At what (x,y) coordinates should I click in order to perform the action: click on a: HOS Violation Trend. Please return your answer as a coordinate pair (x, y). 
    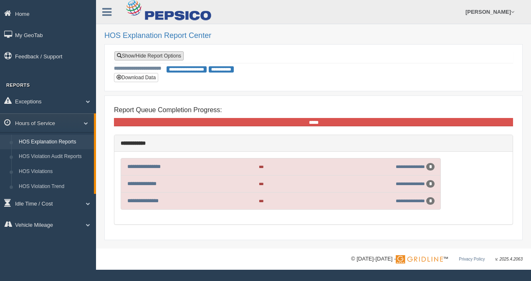
    Looking at the image, I should click on (54, 187).